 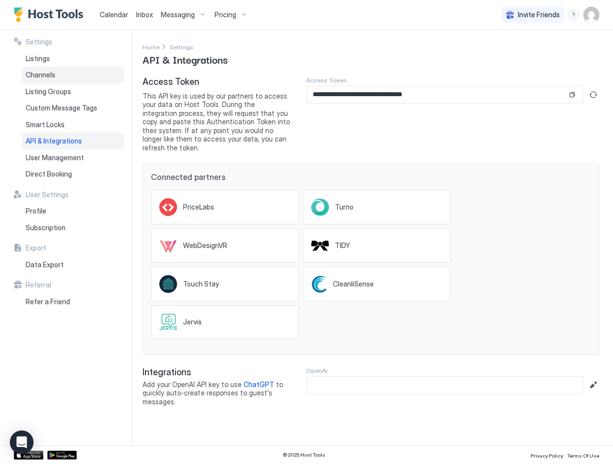 I want to click on a: CleanliSense, so click(x=377, y=284).